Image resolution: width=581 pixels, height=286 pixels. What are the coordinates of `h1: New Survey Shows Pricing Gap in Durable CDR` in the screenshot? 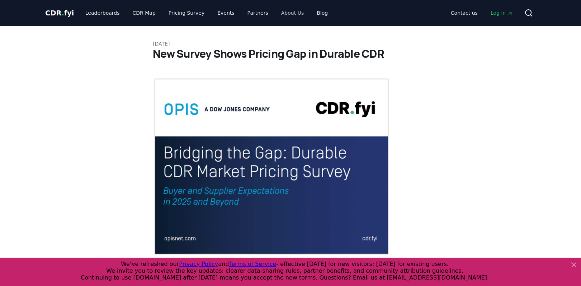 It's located at (290, 54).